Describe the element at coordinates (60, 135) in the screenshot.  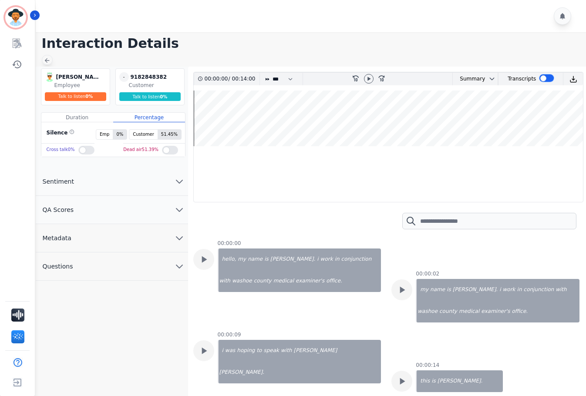
I see `div: Silence` at that location.